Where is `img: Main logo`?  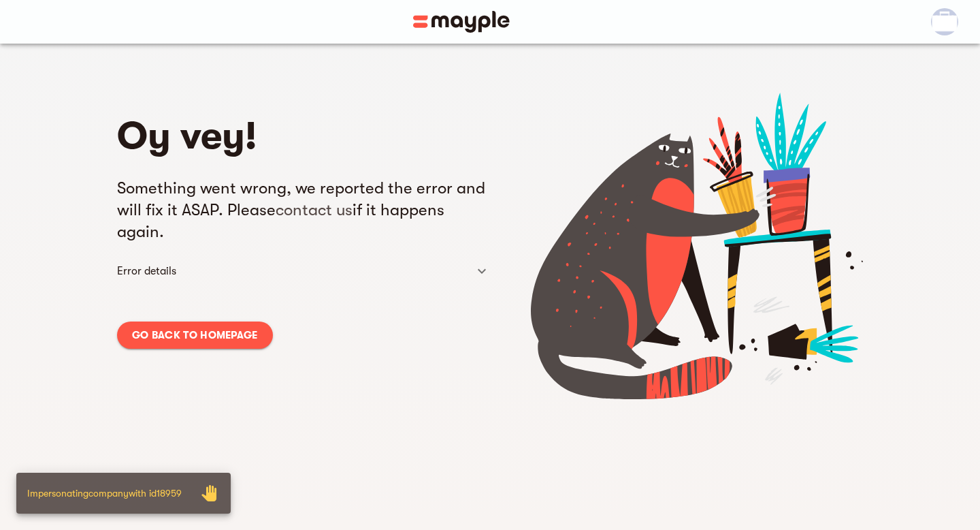
img: Main logo is located at coordinates (462, 21).